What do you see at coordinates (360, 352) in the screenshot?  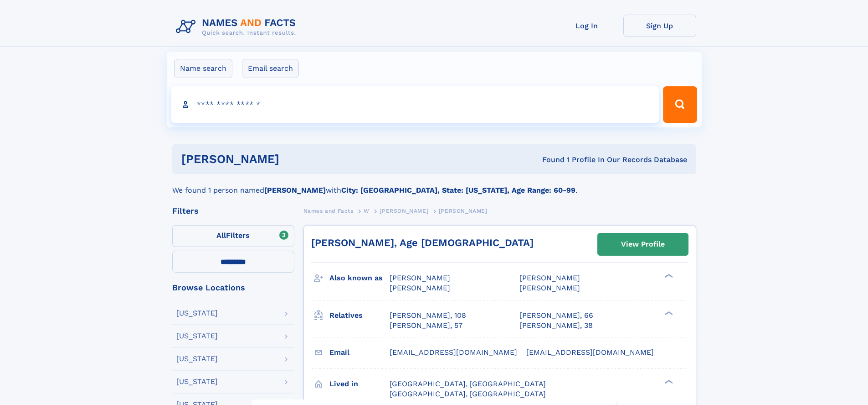 I see `h3: Email` at bounding box center [360, 352].